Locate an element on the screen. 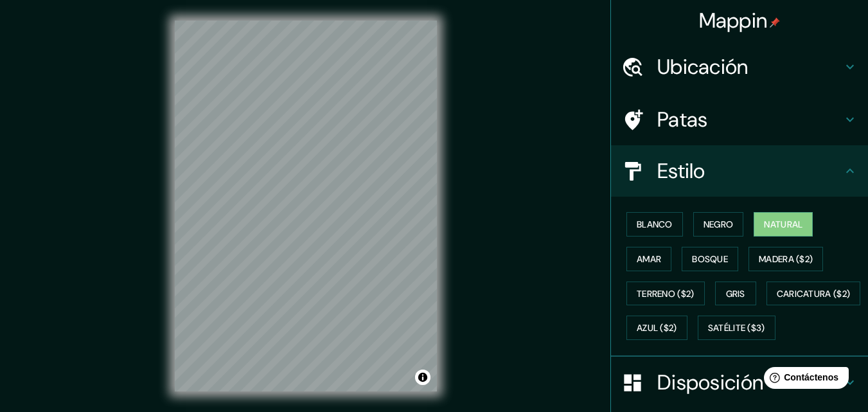 The image size is (868, 412). font: Caricatura ($2) is located at coordinates (813, 294).